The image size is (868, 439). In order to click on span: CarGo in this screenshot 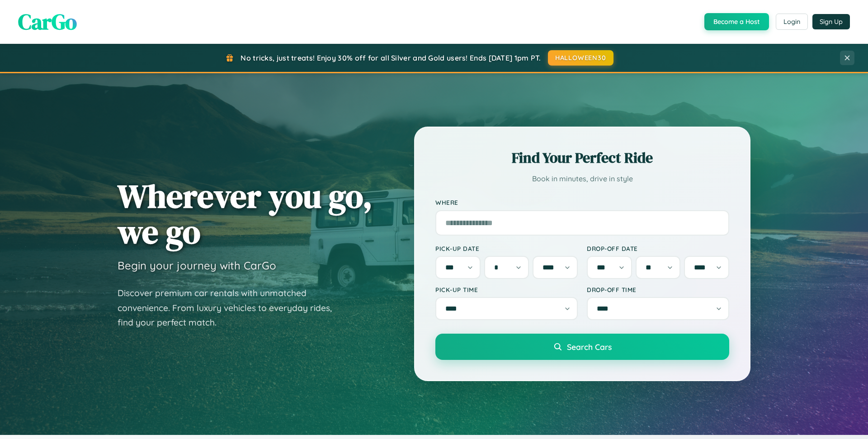, I will do `click(47, 22)`.